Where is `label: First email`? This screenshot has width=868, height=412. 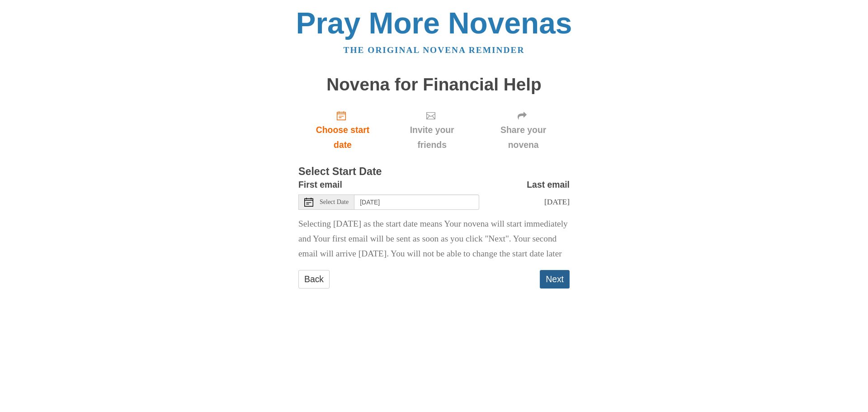
label: First email is located at coordinates (320, 185).